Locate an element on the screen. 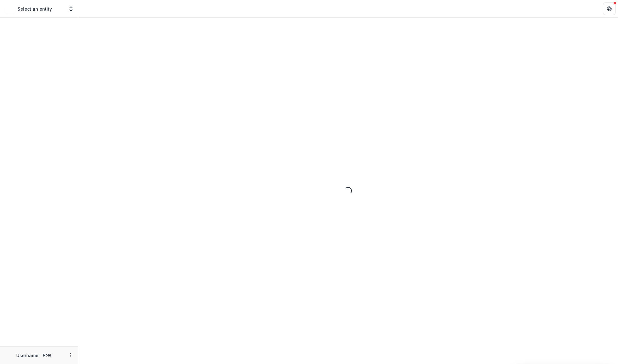 The image size is (618, 364). button: Open entity switcher is located at coordinates (71, 9).